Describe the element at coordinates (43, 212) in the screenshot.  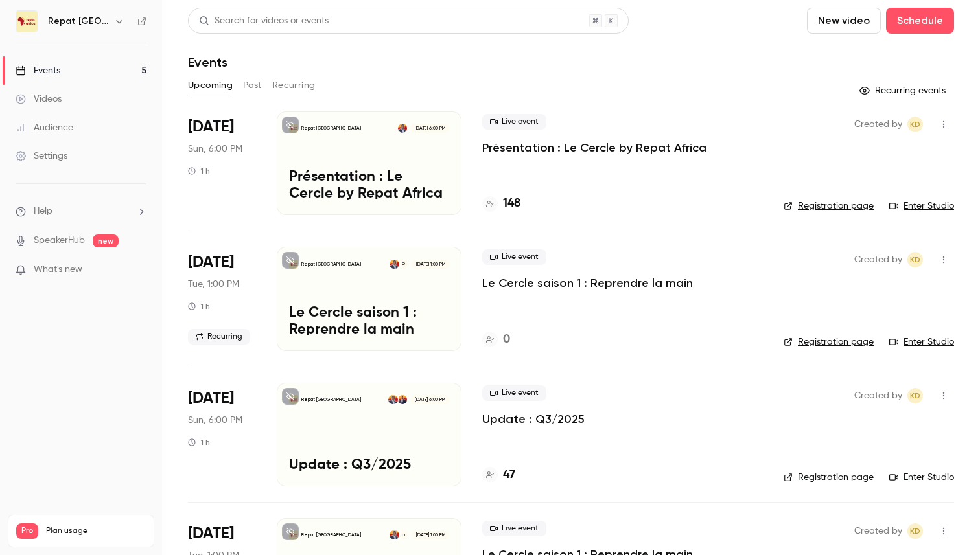
I see `span: Help` at that location.